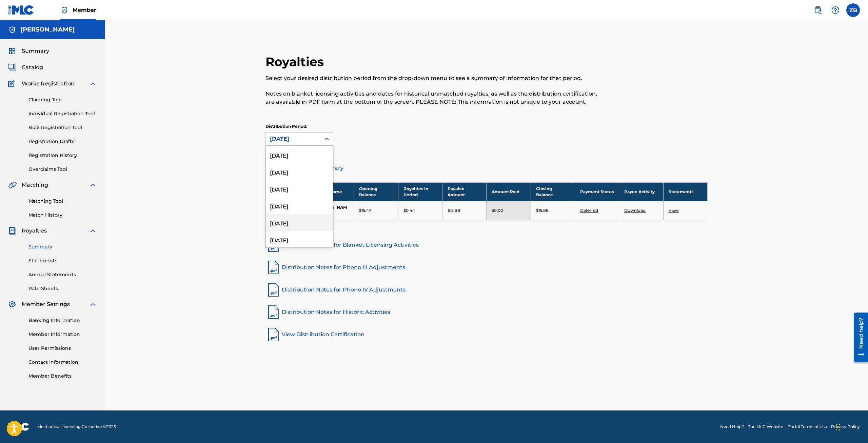 The width and height of the screenshot is (868, 443). I want to click on h5: Zachary Brown, so click(48, 29).